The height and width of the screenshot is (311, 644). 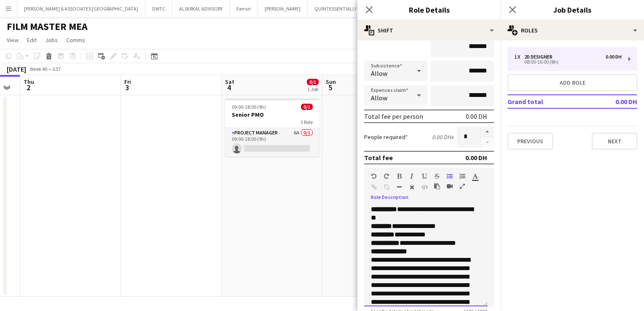 What do you see at coordinates (519, 57) in the screenshot?
I see `div: 1 x` at bounding box center [519, 57].